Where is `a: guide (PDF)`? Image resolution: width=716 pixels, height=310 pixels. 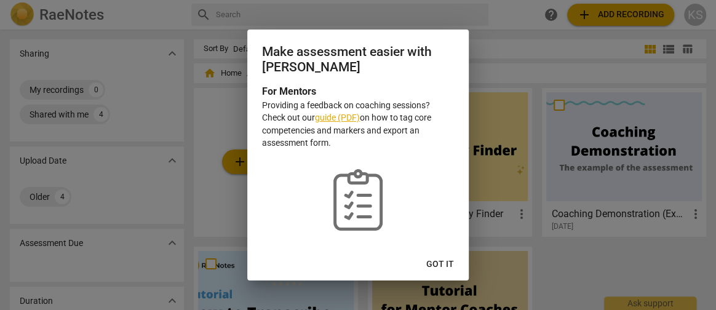
a: guide (PDF) is located at coordinates (337, 117).